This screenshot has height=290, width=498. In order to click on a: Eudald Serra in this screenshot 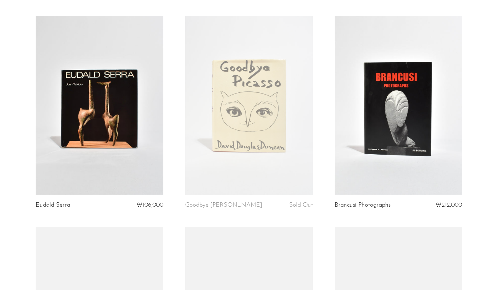, I will do `click(53, 205)`.